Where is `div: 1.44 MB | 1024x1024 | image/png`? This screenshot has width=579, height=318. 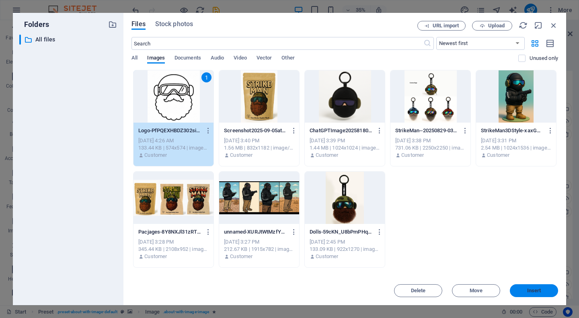 div: 1.44 MB | 1024x1024 | image/png is located at coordinates (344, 148).